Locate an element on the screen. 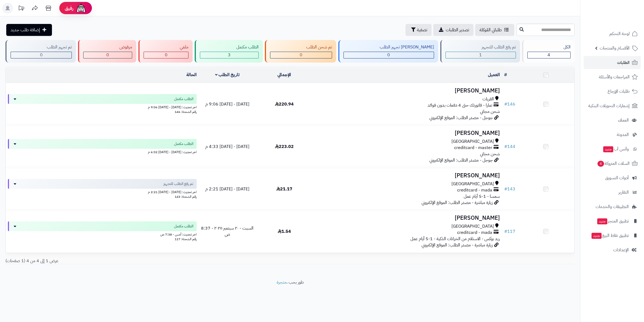  span: المراجعات والأسئلة is located at coordinates (615, 77).